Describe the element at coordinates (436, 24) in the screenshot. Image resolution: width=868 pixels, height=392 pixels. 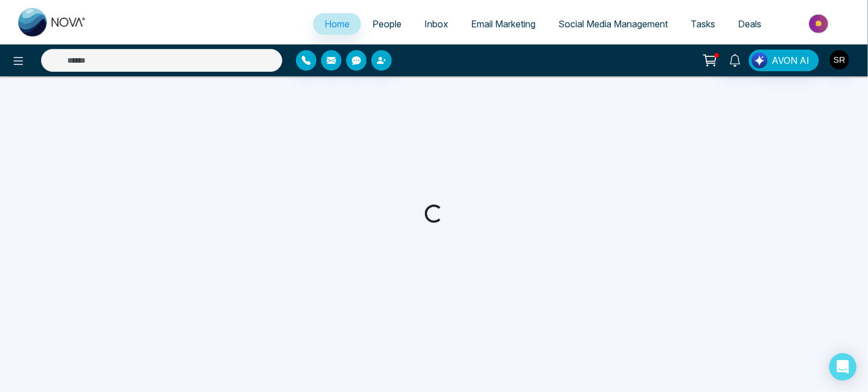
I see `span: Inbox` at that location.